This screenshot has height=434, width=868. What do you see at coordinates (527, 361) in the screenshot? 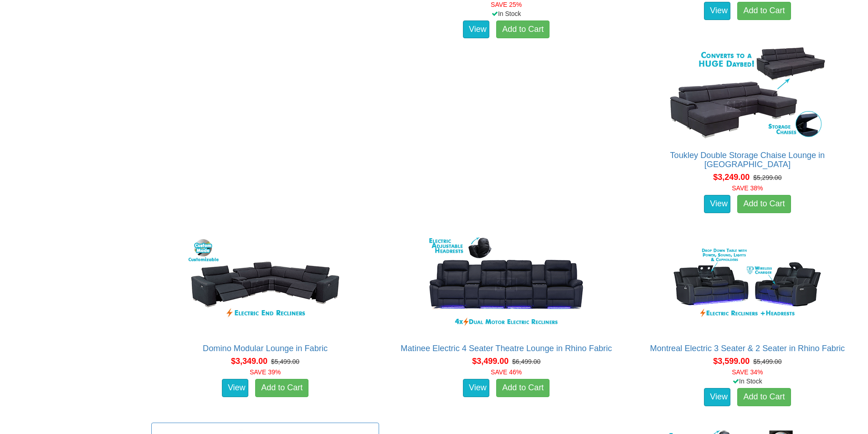
I see `del: $6,499.00` at bounding box center [527, 361].